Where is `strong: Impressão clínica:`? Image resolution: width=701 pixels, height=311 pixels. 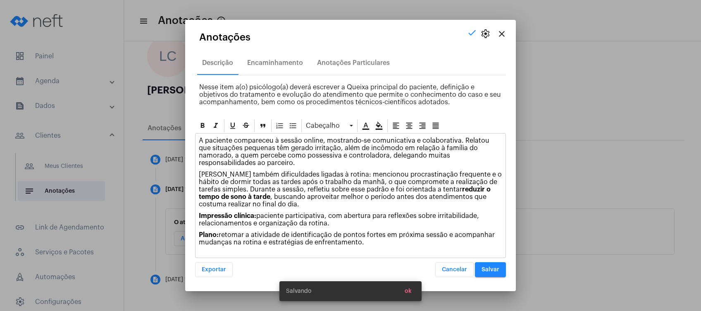
strong: Impressão clínica: is located at coordinates (227, 216).